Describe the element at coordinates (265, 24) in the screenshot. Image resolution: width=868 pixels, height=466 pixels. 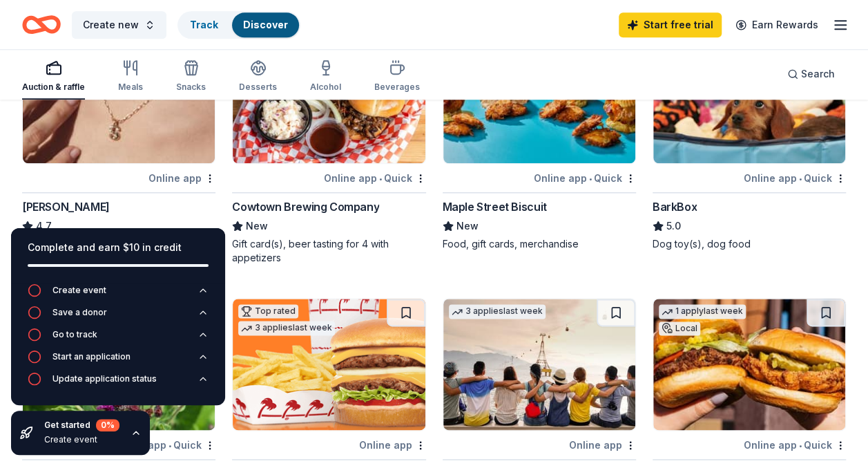
I see `a: Discover` at that location.